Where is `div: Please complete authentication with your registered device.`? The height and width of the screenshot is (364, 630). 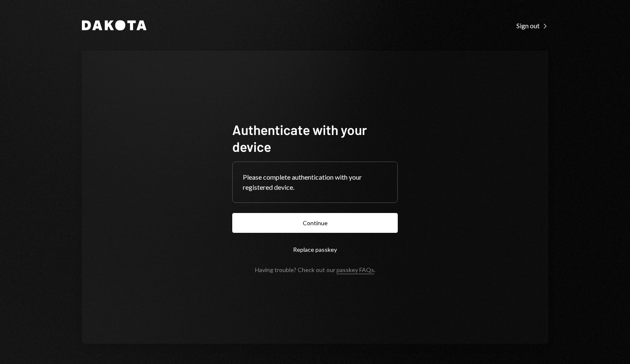
div: Please complete authentication with your registered device. is located at coordinates (315, 182).